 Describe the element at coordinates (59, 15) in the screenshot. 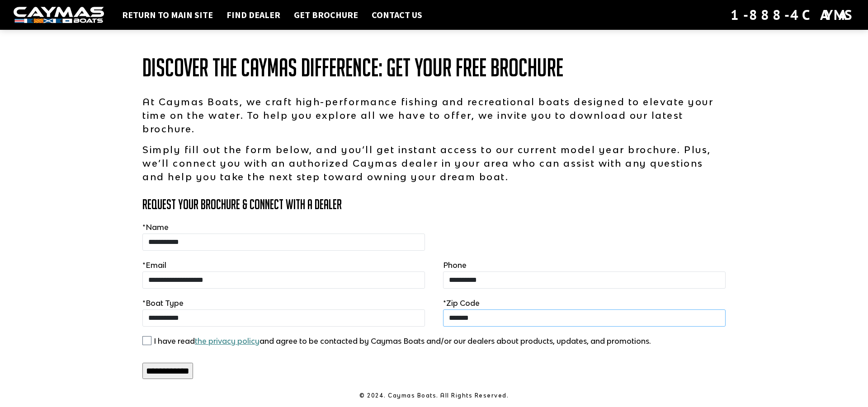

I see `img: white-logo-c9c8dbefe5ff5ceceb0f0178aa75bf4bb51f6bca0971e226c86eb53dfe498488.png` at that location.